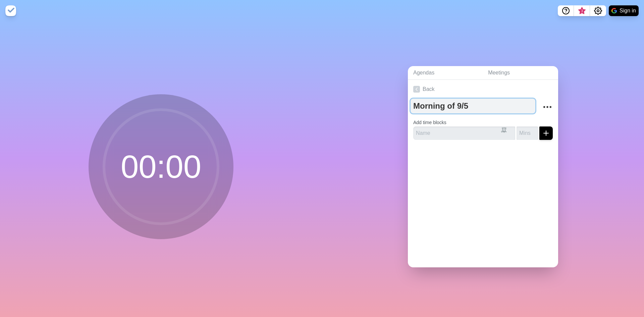 The height and width of the screenshot is (317, 644). Describe the element at coordinates (464, 134) in the screenshot. I see `input: Name` at that location.